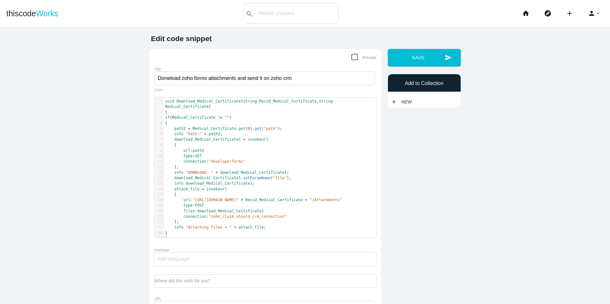 The width and height of the screenshot is (610, 304). I want to click on a: addNew, so click(403, 102).